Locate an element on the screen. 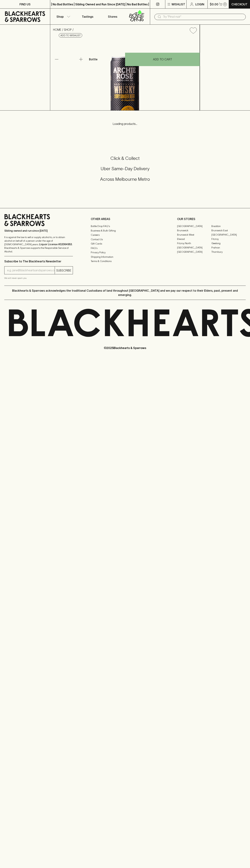  button: Shop is located at coordinates (63, 17).